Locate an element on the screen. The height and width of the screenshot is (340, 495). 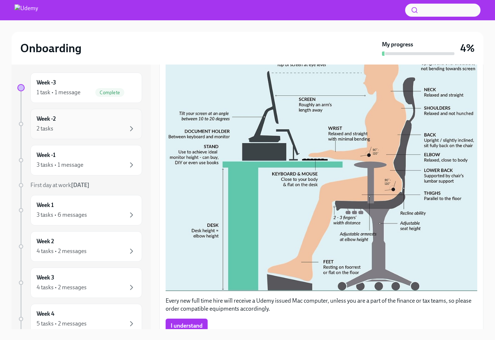
p: Every new full time hire will receive a Udemy issued Mac computer, unless you are a part of the f... is located at coordinates (322, 305).